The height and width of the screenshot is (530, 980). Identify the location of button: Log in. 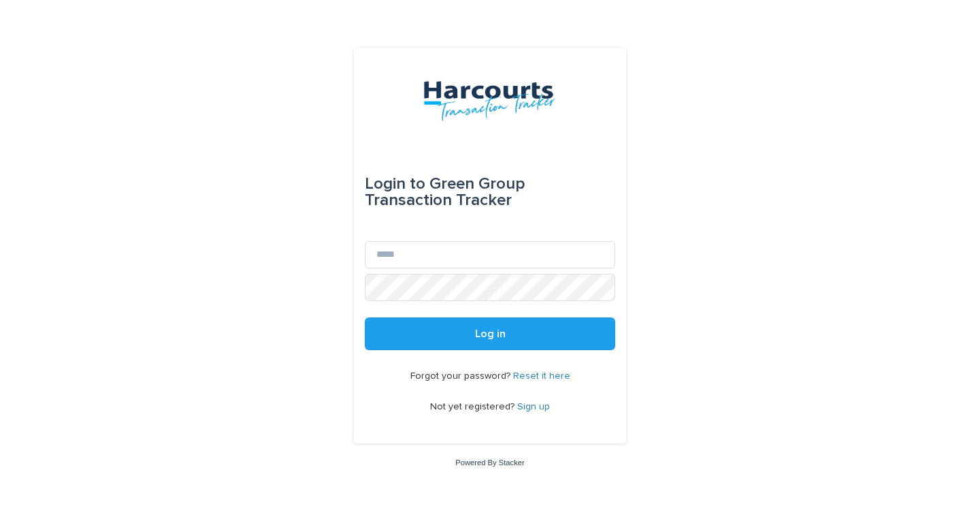
(490, 334).